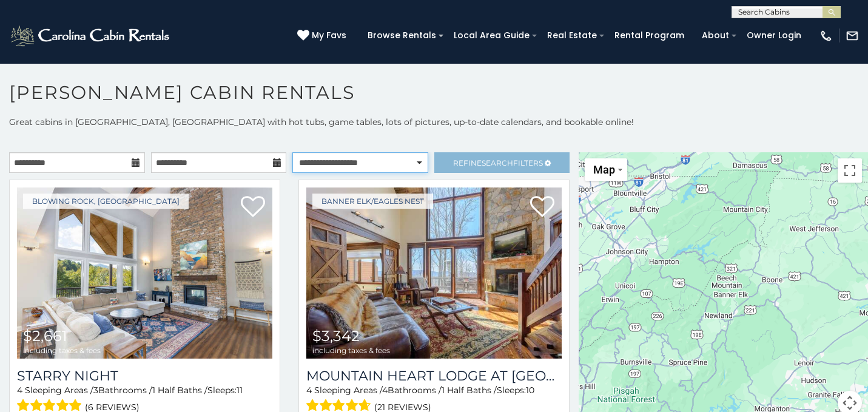 This screenshot has height=412, width=868. I want to click on a: Local Area Guide, so click(491, 35).